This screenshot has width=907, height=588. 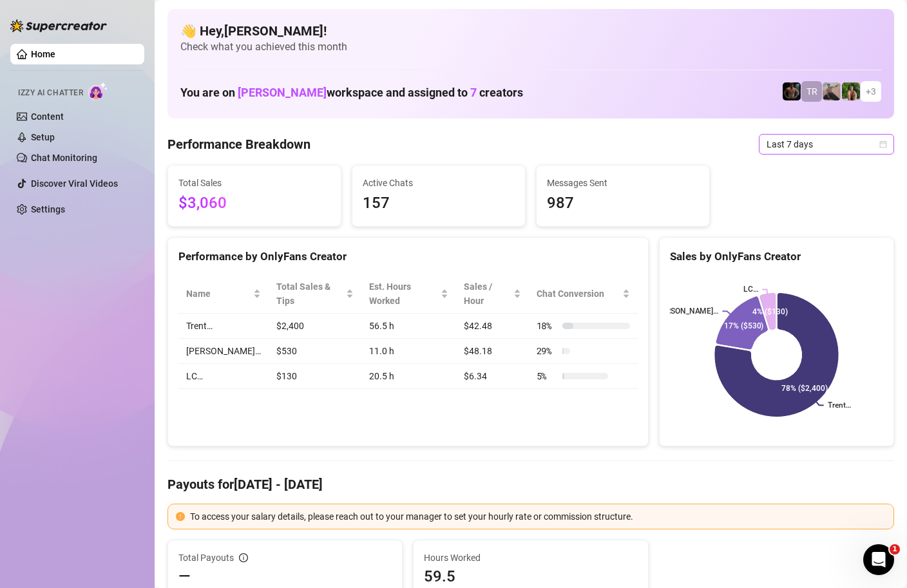 What do you see at coordinates (315, 376) in the screenshot?
I see `td: $130` at bounding box center [315, 376].